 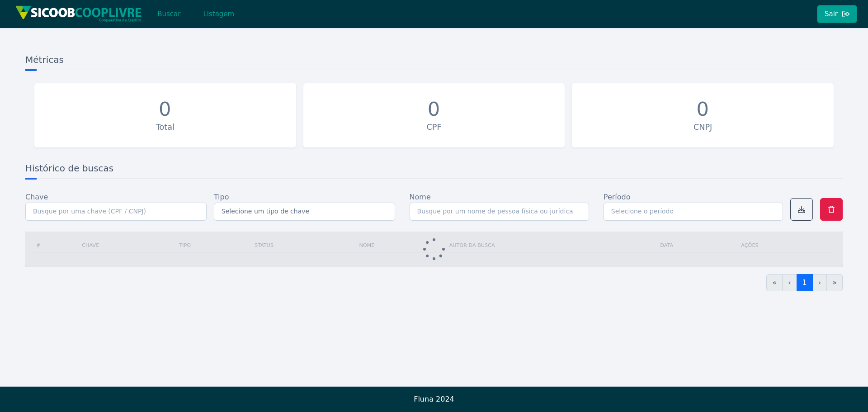 I want to click on div: CNPJ, so click(x=702, y=127).